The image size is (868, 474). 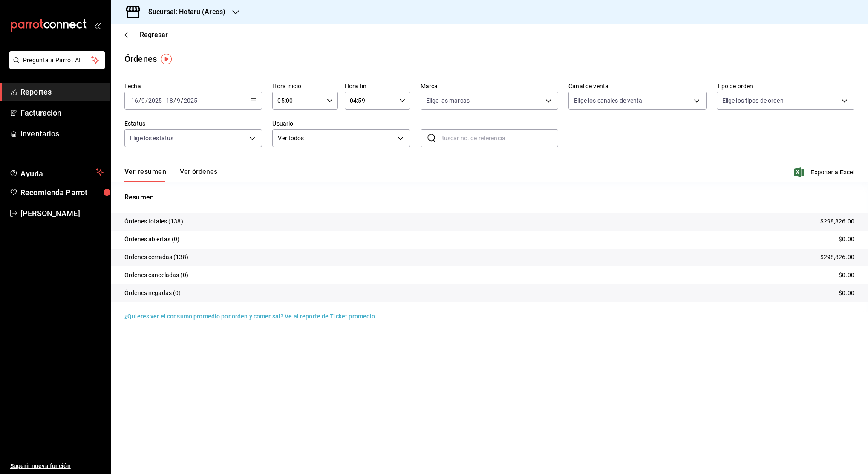 I want to click on label: Tipo de orden, so click(x=785, y=86).